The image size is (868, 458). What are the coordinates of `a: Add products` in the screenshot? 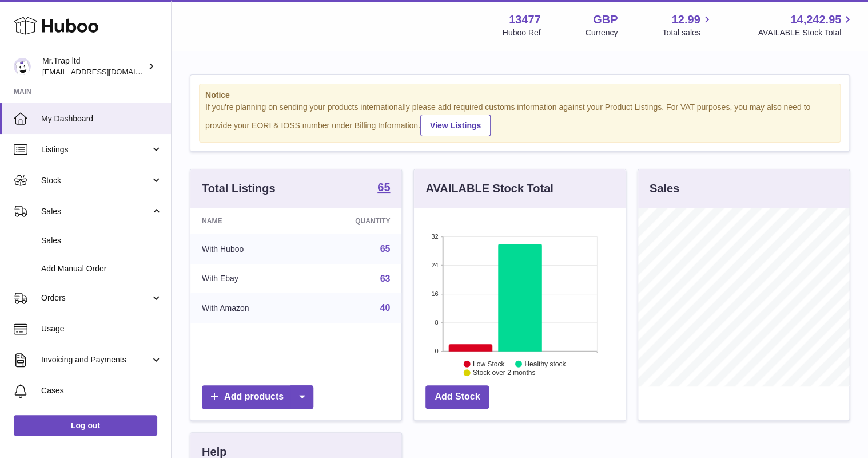 It's located at (257, 396).